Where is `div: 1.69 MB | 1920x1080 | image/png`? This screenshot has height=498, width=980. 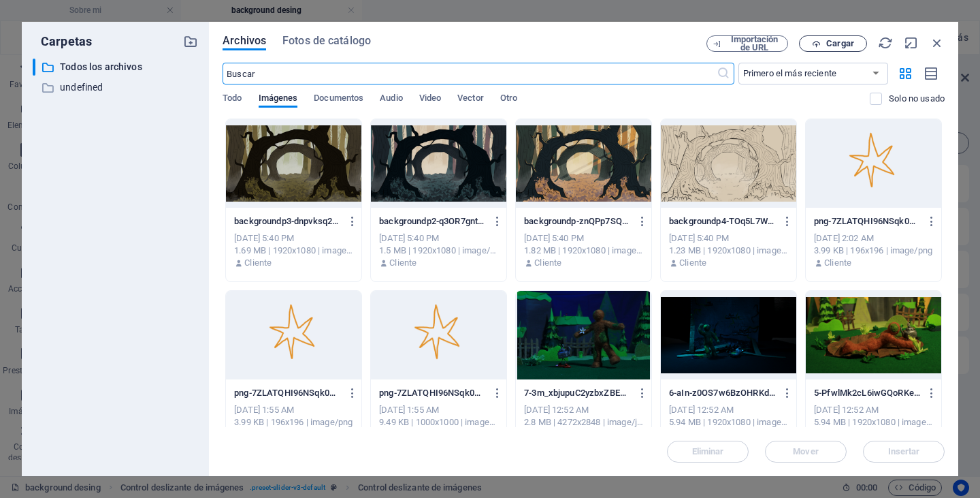
div: 1.69 MB | 1920x1080 | image/png is located at coordinates (293, 250).